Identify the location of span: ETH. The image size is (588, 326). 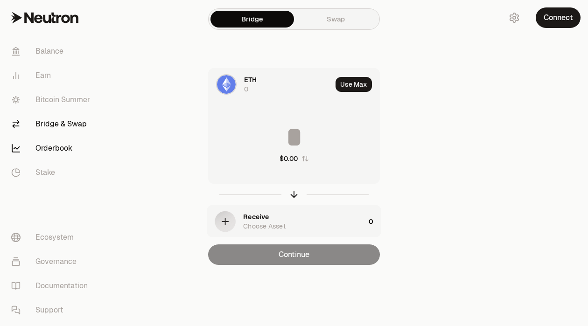
(250, 80).